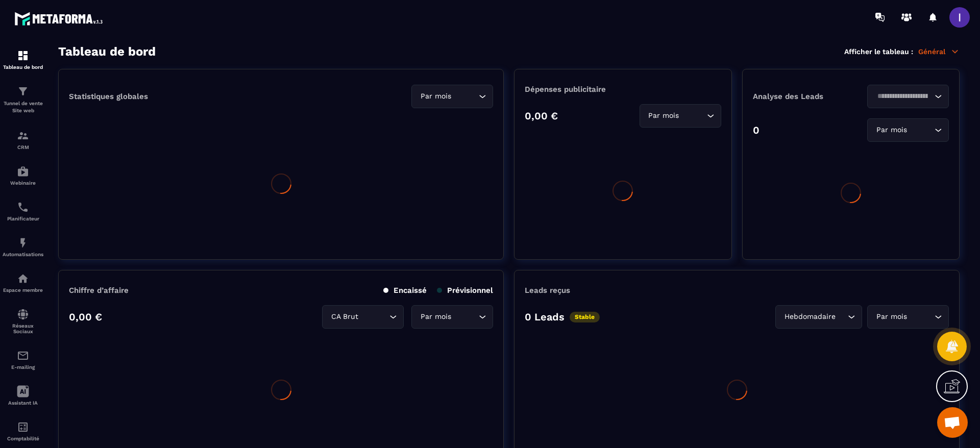  What do you see at coordinates (99, 291) in the screenshot?
I see `p: Chiffre d’affaire` at bounding box center [99, 291].